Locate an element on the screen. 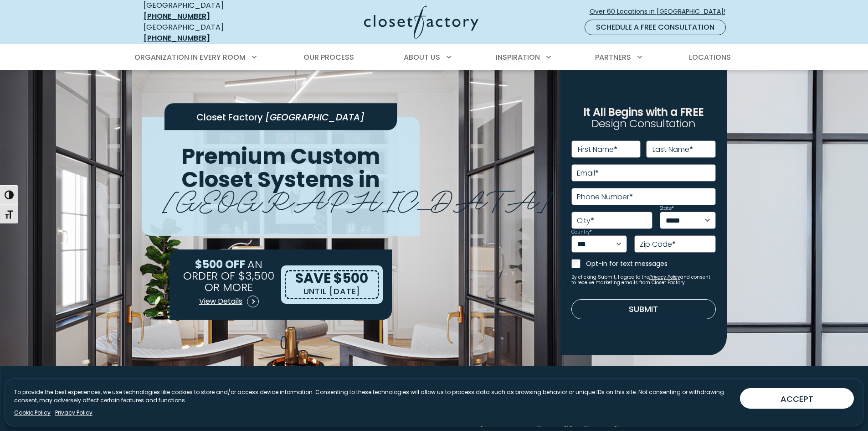 The image size is (868, 431). label: Phone Number is located at coordinates (605, 197).